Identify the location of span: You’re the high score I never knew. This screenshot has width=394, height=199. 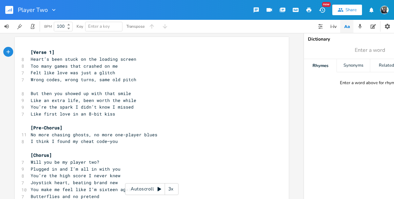
(75, 175).